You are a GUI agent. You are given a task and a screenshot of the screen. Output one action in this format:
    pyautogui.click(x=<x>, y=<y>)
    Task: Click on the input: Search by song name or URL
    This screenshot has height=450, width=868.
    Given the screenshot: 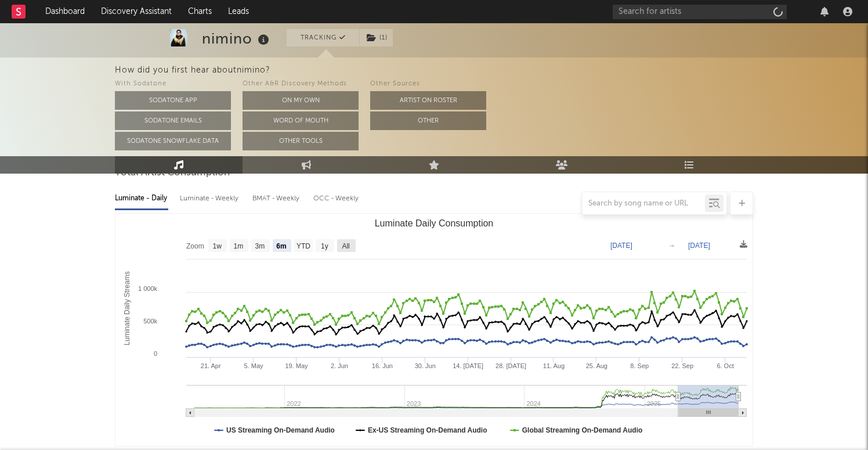 What is the action you would take?
    pyautogui.click(x=644, y=204)
    